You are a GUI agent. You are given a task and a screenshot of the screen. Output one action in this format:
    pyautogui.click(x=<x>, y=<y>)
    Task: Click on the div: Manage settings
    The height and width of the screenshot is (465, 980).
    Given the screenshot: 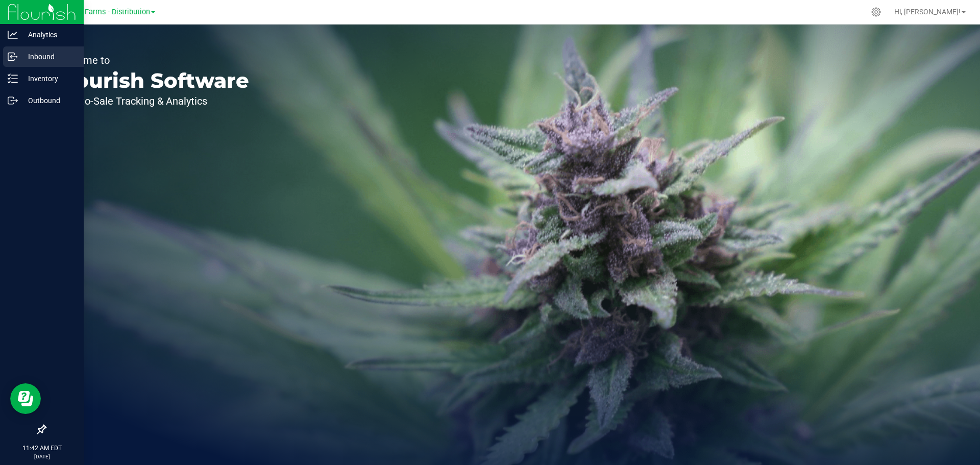 What is the action you would take?
    pyautogui.click(x=876, y=11)
    